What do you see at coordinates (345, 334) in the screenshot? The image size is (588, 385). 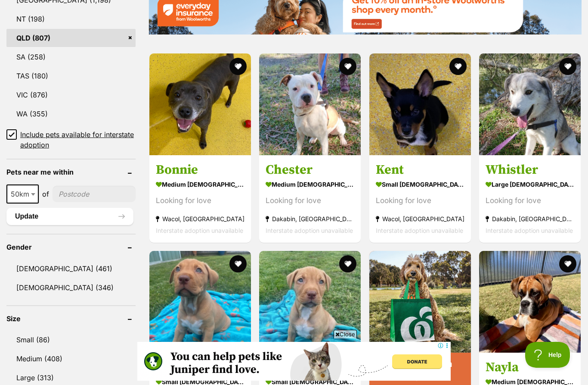 I see `span: Close` at bounding box center [345, 334].